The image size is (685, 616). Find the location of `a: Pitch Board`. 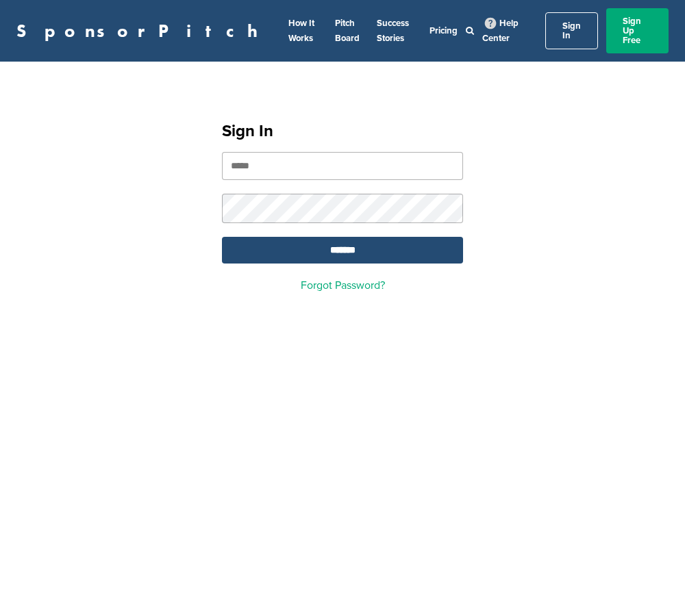

a: Pitch Board is located at coordinates (347, 31).